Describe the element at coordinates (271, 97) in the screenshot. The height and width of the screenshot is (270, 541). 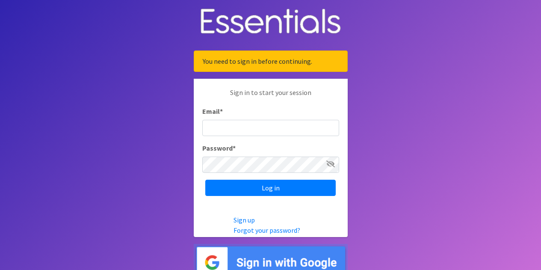
I see `p: Sign in to start your session` at that location.